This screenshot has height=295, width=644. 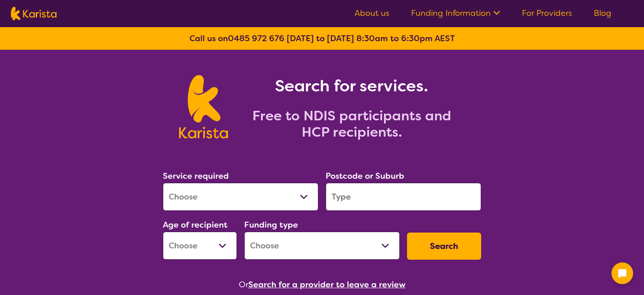 What do you see at coordinates (403, 197) in the screenshot?
I see `input: Type` at bounding box center [403, 197].